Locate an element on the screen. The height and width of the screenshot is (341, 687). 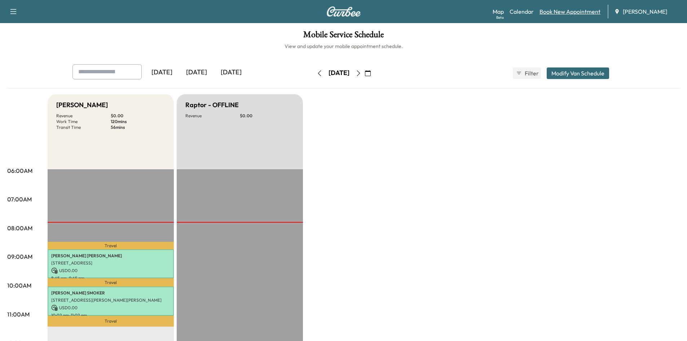
h6: View and update your mobile appointment schedule. is located at coordinates (343, 46).